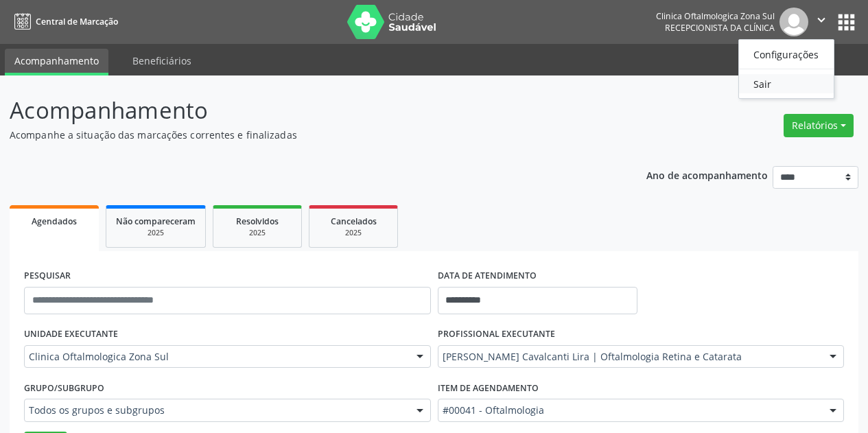  Describe the element at coordinates (156, 221) in the screenshot. I see `span: Não compareceram` at that location.